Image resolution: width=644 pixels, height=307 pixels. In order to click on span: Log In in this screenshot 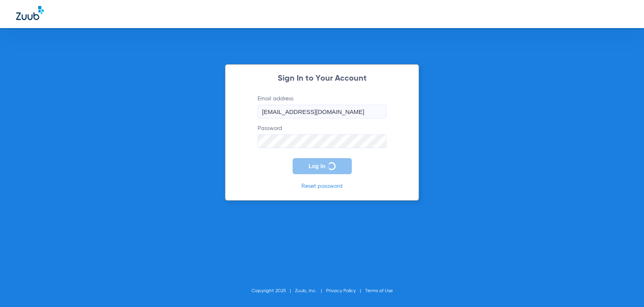, I will do `click(317, 167)`.